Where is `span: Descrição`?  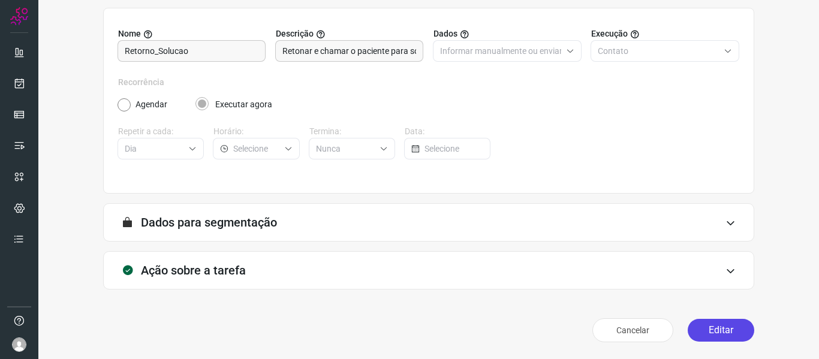
span: Descrição is located at coordinates (294, 34).